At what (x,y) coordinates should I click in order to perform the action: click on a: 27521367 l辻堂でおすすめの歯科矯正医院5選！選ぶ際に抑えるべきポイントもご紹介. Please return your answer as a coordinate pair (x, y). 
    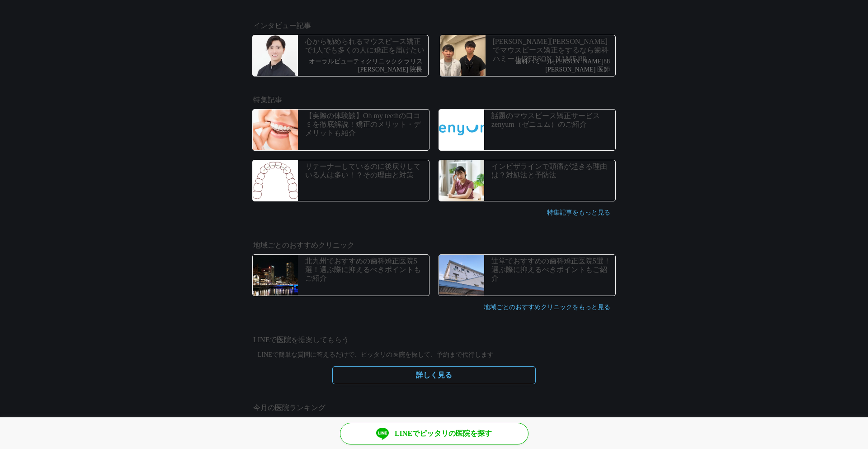
    Looking at the image, I should click on (527, 275).